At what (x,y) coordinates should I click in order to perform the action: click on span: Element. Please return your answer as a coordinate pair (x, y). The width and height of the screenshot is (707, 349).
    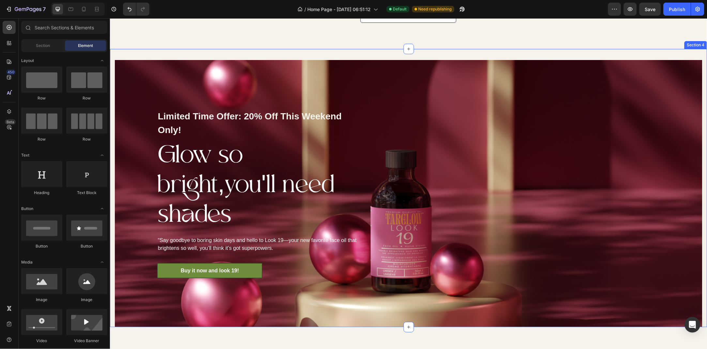
    Looking at the image, I should click on (85, 46).